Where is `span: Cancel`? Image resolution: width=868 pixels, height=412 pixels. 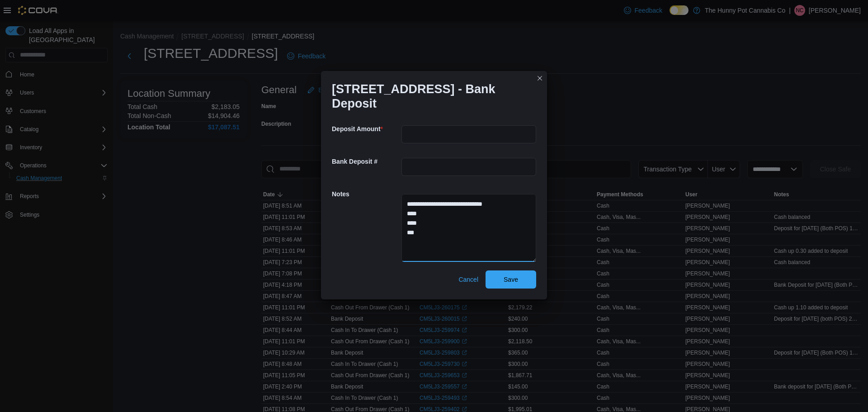
span: Cancel is located at coordinates (469, 280).